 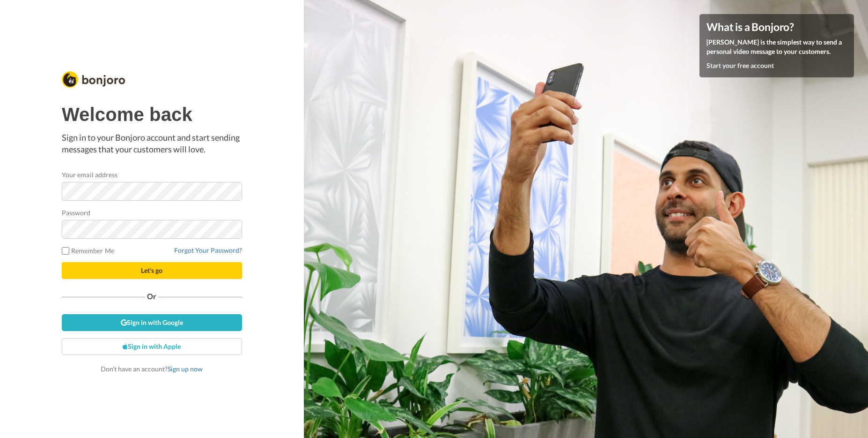 What do you see at coordinates (152, 347) in the screenshot?
I see `a: Sign in with Apple` at bounding box center [152, 347].